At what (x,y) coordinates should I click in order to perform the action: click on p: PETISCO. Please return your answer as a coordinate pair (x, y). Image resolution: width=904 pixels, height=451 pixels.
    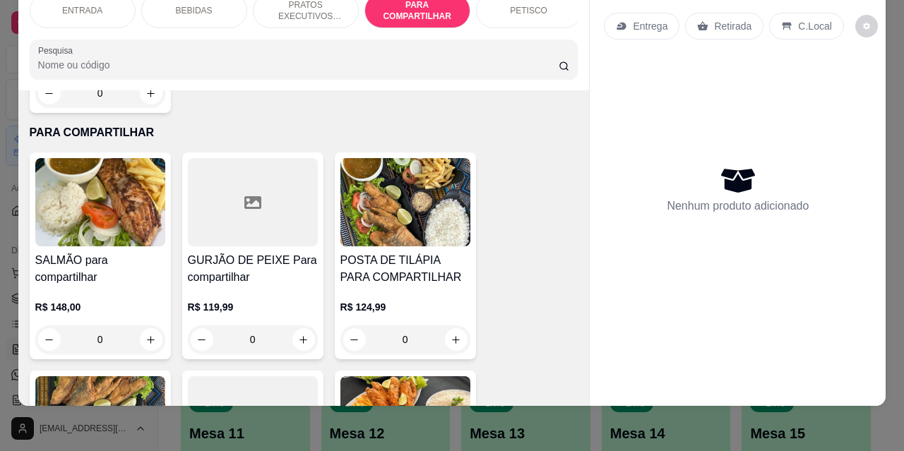
    Looking at the image, I should click on (528, 11).